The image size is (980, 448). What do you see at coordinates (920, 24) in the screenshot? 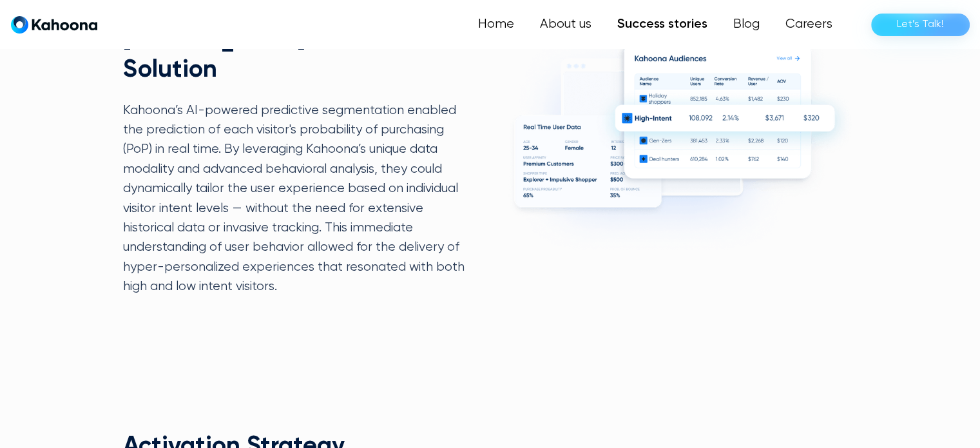
I see `div: Let’s Talk!` at bounding box center [920, 24].